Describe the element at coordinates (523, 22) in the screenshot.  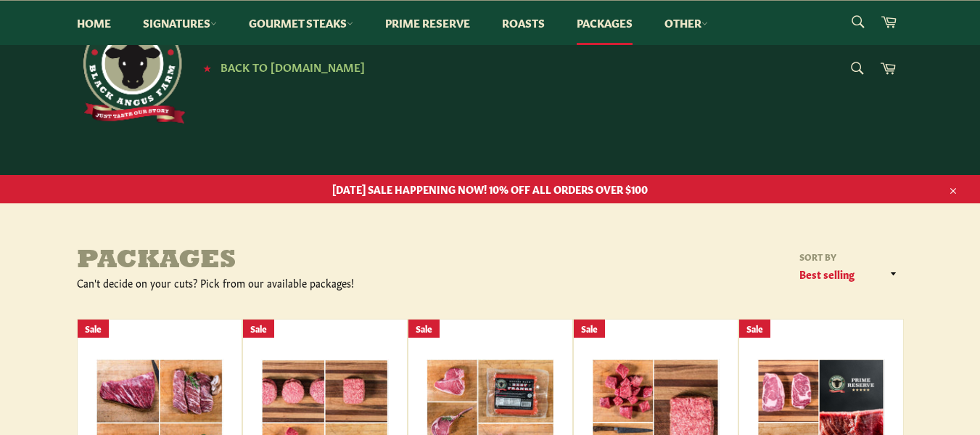
I see `a: Roasts` at that location.